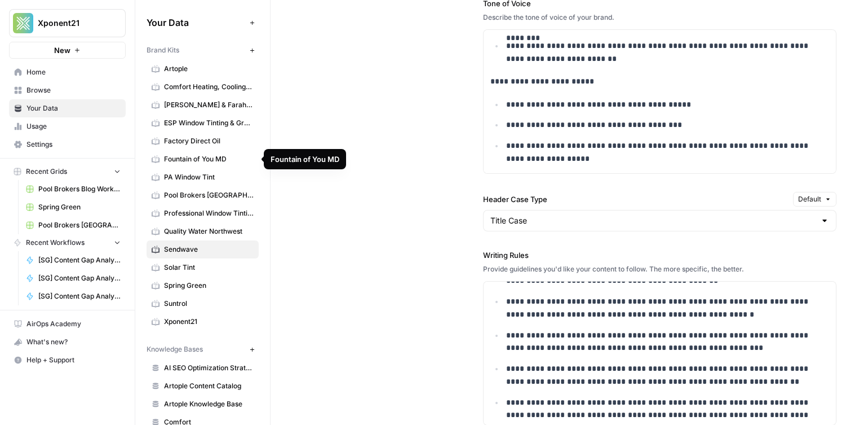 This screenshot has width=868, height=425. I want to click on span: AI SEO Optimization Strategy Playbook, so click(208, 367).